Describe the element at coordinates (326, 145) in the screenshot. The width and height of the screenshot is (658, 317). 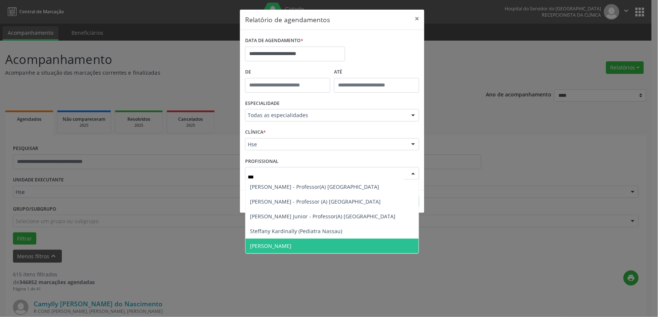
I see `span: Hse` at that location.